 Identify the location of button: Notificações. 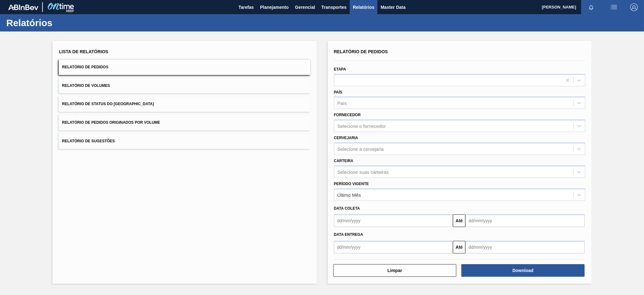
(591, 7).